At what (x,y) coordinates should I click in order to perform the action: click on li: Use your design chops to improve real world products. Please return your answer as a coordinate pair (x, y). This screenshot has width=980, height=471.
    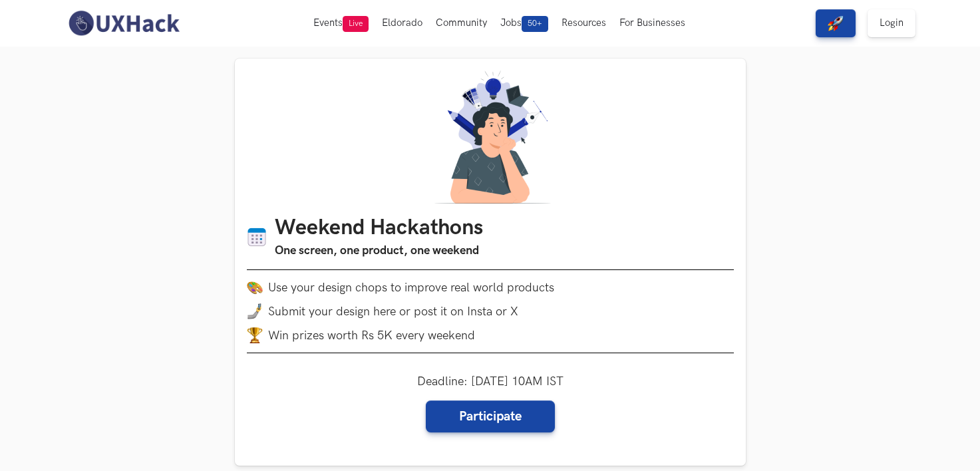
    Looking at the image, I should click on (490, 288).